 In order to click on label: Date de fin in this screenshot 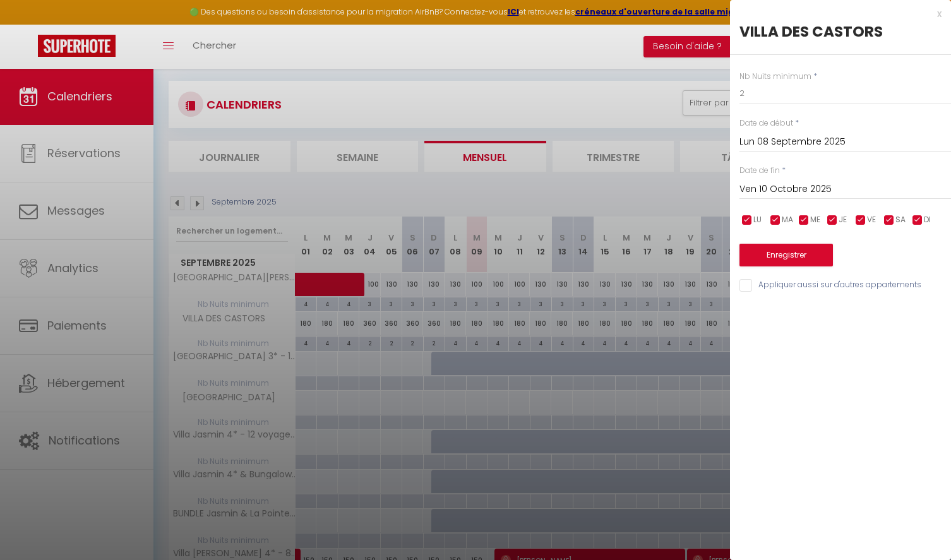, I will do `click(760, 171)`.